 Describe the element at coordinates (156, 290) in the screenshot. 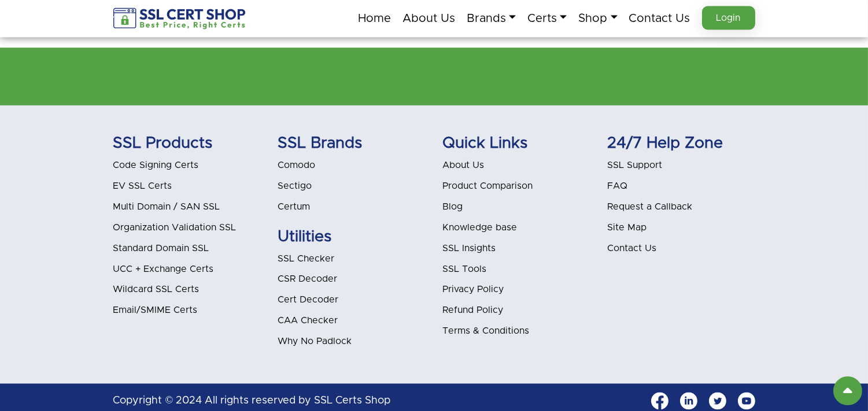

I see `a: Wildcard SSL Certs` at that location.